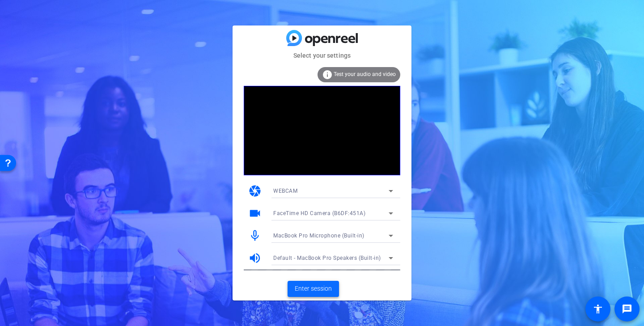 Image resolution: width=644 pixels, height=326 pixels. What do you see at coordinates (313, 289) in the screenshot?
I see `button: Enter session` at bounding box center [313, 289].